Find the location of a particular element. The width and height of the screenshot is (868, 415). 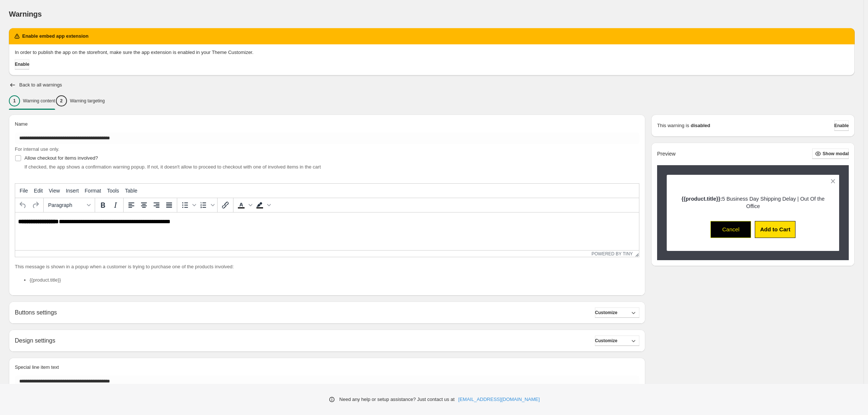

p: Warning targeting is located at coordinates (87, 101).